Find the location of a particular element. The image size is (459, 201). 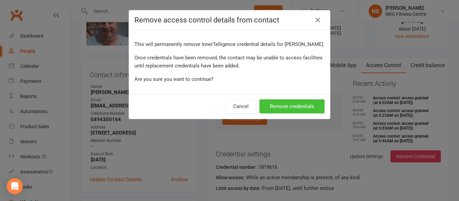

button: Cancel is located at coordinates (241, 106).